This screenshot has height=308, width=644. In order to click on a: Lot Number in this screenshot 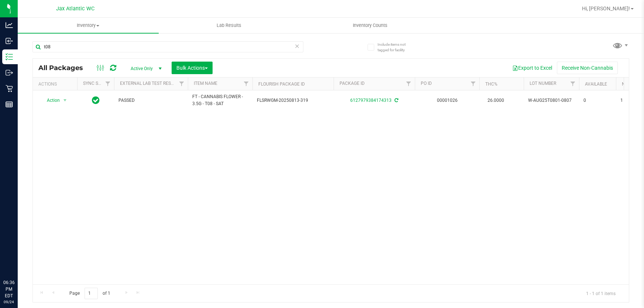, I will do `click(543, 83)`.